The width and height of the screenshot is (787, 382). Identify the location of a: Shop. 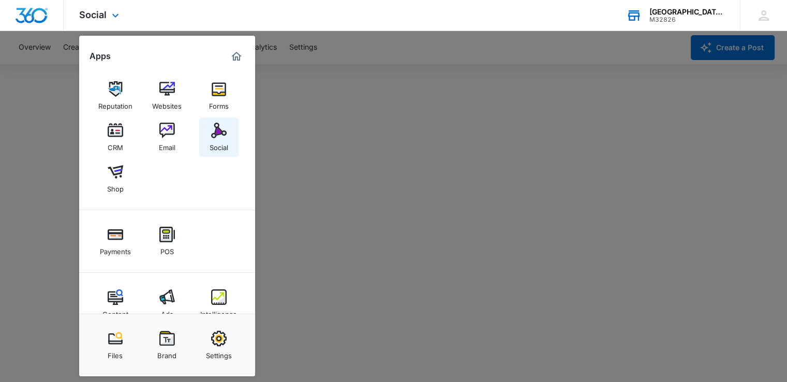
(115, 179).